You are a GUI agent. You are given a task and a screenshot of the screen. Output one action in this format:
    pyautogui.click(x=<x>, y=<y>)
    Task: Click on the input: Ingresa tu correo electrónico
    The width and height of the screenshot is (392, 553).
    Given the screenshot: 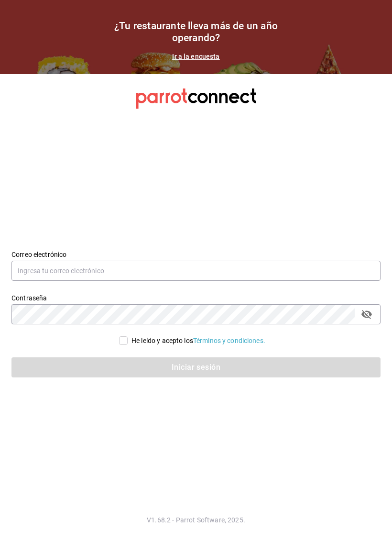 What is the action you would take?
    pyautogui.click(x=196, y=271)
    